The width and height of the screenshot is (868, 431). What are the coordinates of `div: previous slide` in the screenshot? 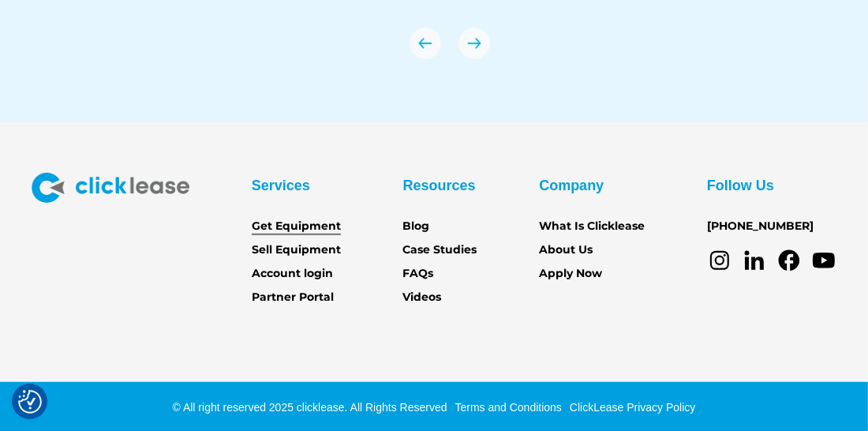 It's located at (425, 43).